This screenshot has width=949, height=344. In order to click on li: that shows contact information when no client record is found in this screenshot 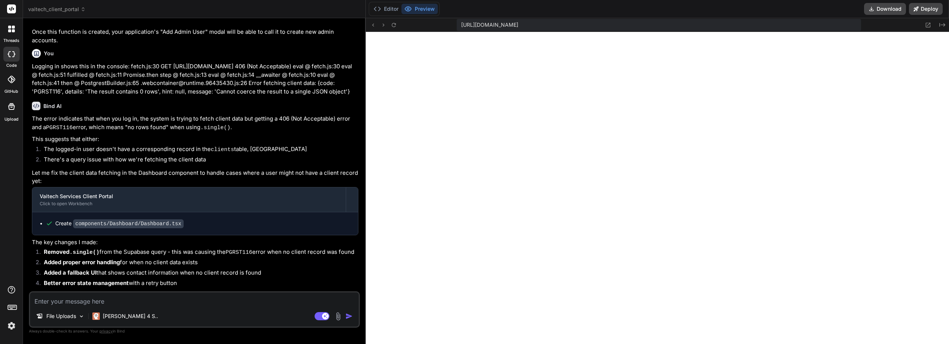, I will do `click(198, 274)`.